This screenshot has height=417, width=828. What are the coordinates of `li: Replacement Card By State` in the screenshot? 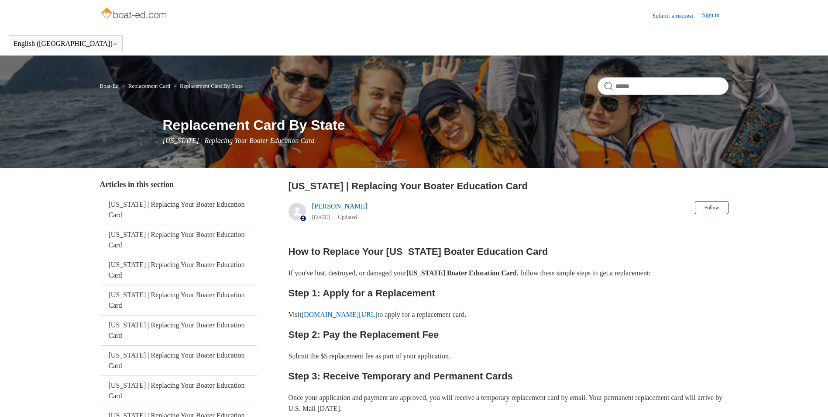 It's located at (207, 86).